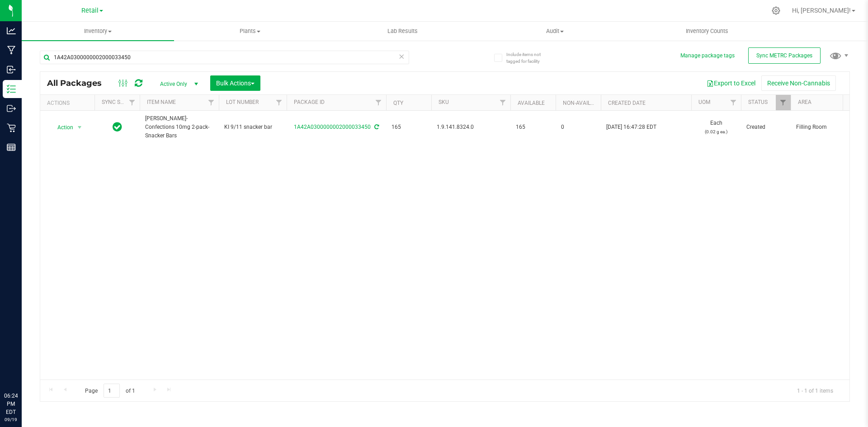 The height and width of the screenshot is (427, 868). Describe the element at coordinates (12, 109) in the screenshot. I see `inline-svg: Outbound` at that location.